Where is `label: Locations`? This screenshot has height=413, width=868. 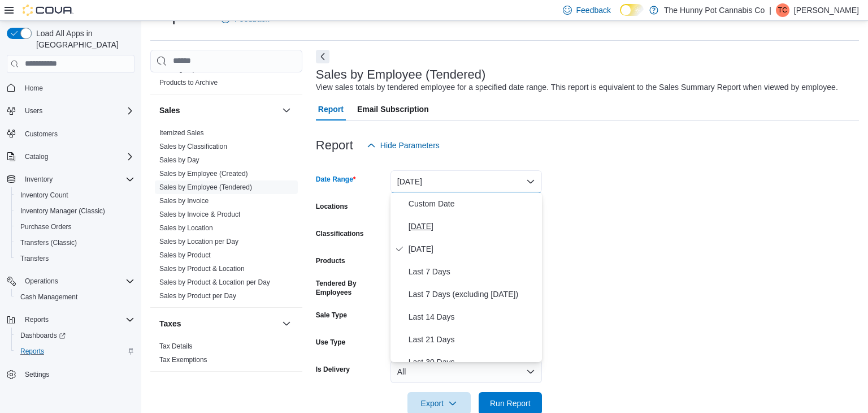
label: Locations is located at coordinates (332, 206).